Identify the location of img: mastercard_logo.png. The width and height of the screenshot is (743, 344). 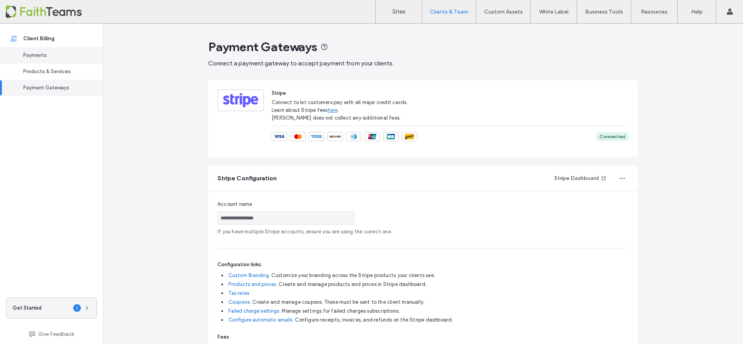
(298, 137).